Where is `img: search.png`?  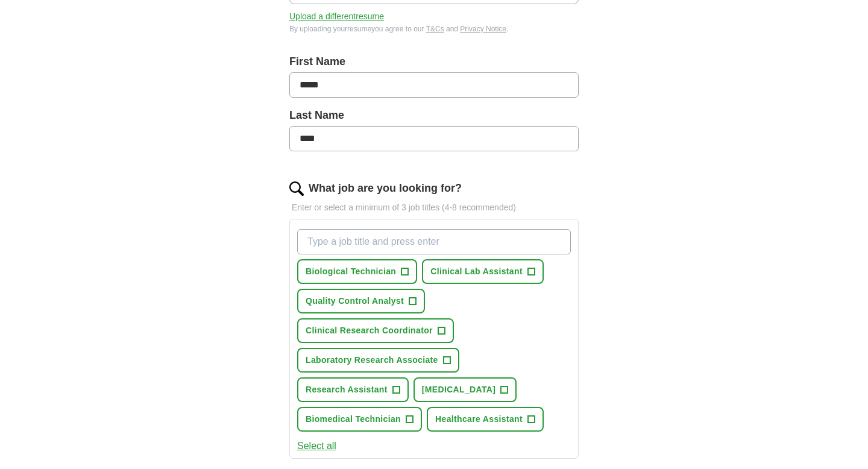
img: search.png is located at coordinates (297, 189).